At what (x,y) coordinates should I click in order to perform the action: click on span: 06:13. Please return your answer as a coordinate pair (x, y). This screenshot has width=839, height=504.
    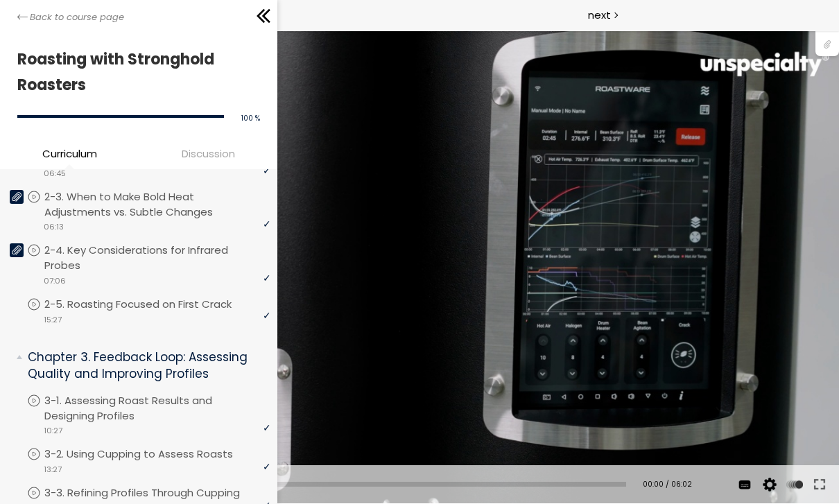
    Looking at the image, I should click on (53, 226).